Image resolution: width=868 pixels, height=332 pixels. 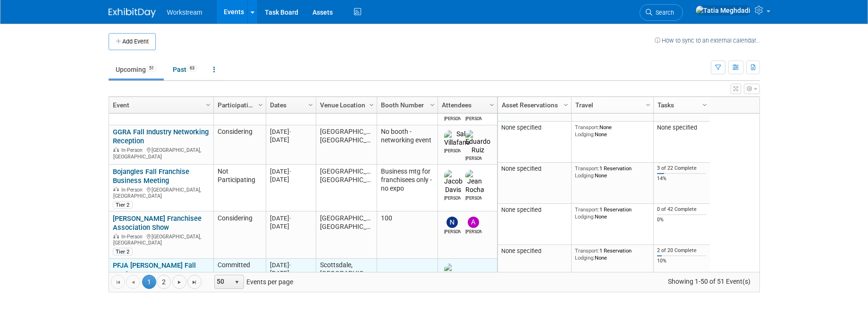 What do you see at coordinates (682, 220) in the screenshot?
I see `div: 0%` at bounding box center [682, 220].